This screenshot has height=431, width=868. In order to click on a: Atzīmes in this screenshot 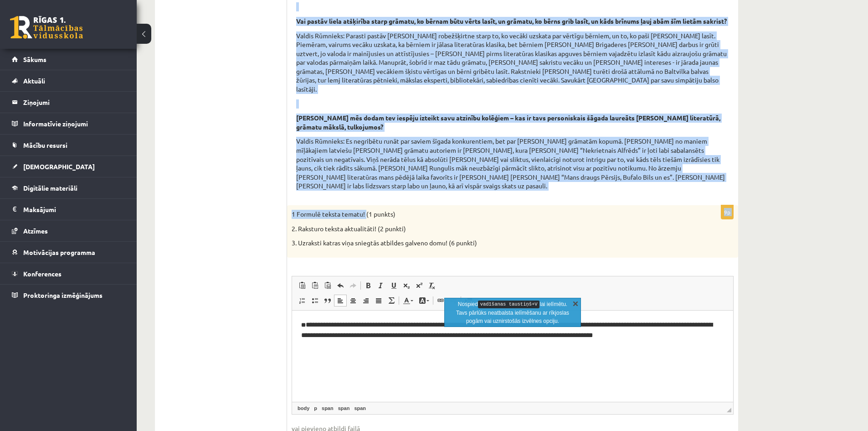, I will do `click(68, 231)`.